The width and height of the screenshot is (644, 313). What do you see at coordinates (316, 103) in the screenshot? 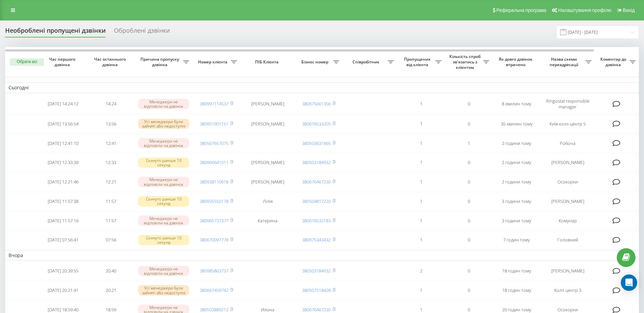
I see `a: 380675661356` at bounding box center [316, 103].